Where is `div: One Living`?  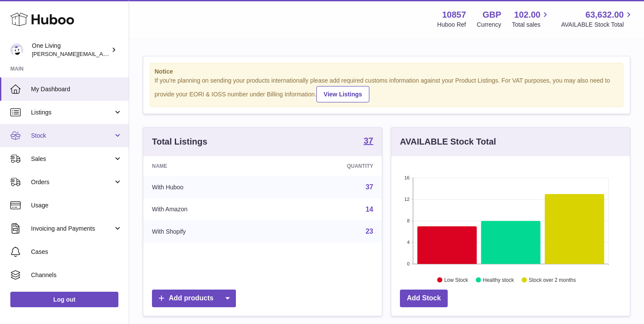 div: One Living is located at coordinates (71, 50).